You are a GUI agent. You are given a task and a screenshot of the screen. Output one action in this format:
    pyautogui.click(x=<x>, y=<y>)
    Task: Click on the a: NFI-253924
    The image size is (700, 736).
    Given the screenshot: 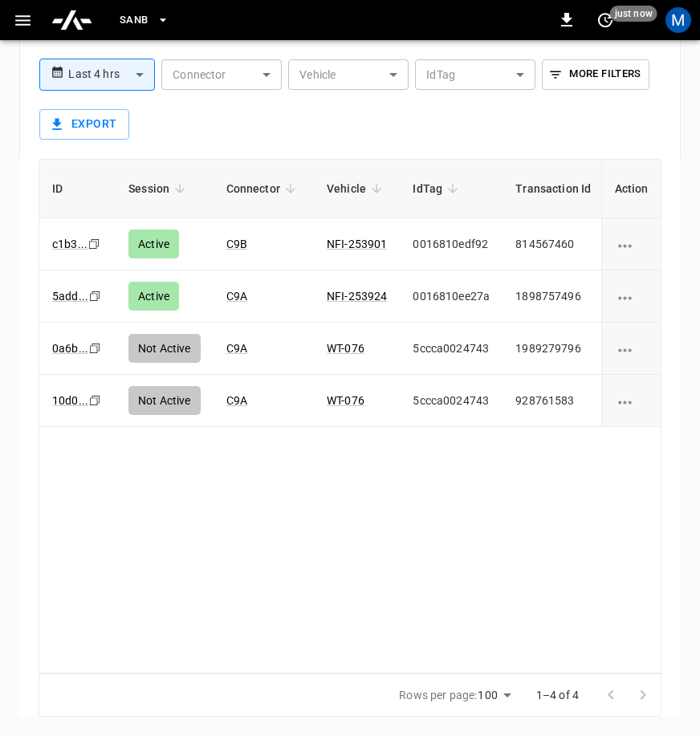 What is the action you would take?
    pyautogui.click(x=357, y=296)
    